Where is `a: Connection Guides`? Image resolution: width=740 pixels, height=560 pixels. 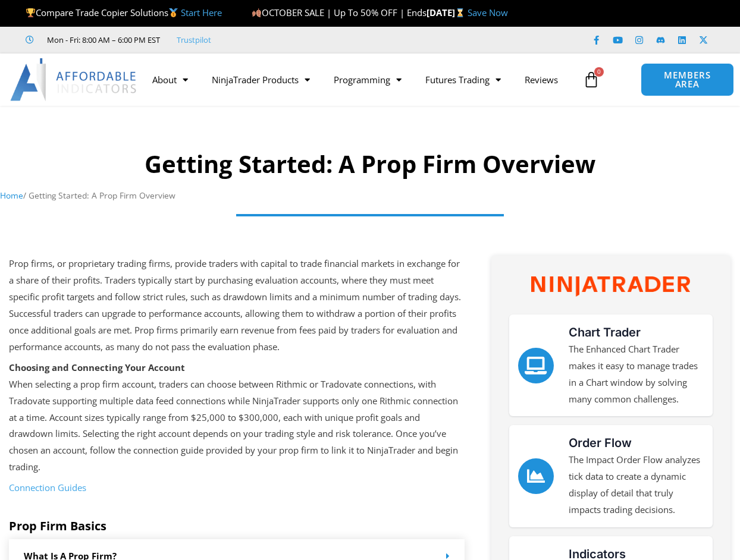 a: Connection Guides is located at coordinates (48, 487).